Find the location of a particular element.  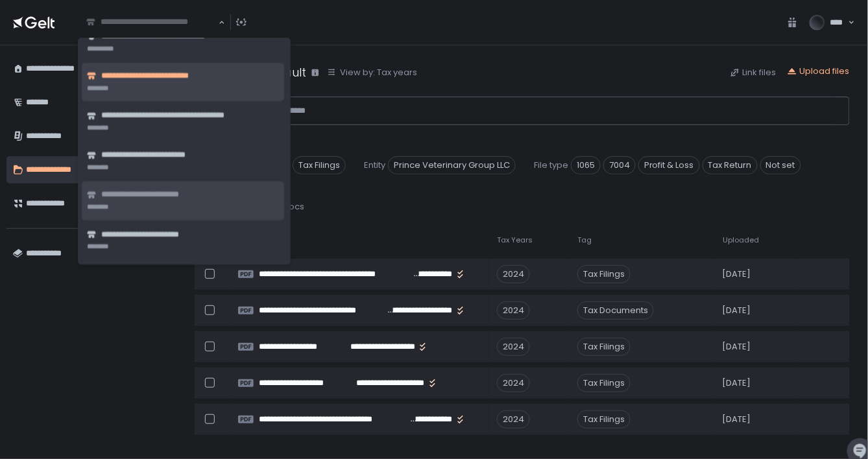

input: Search for option is located at coordinates (152, 23).